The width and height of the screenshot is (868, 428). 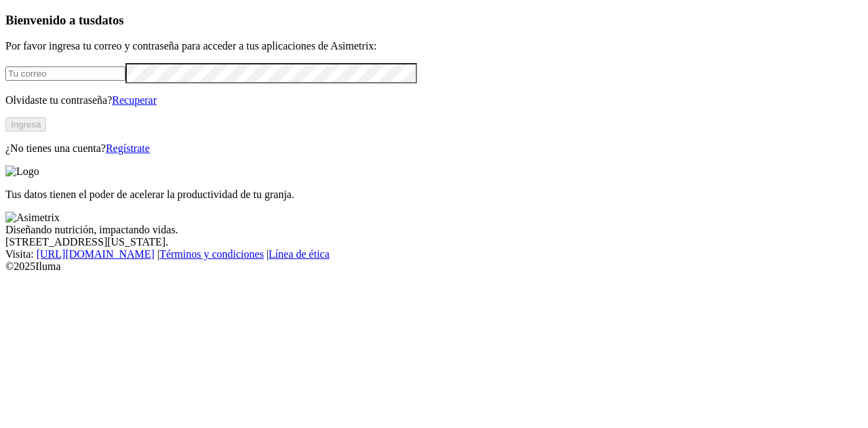 What do you see at coordinates (65, 73) in the screenshot?
I see `input: Tu correo` at bounding box center [65, 73].